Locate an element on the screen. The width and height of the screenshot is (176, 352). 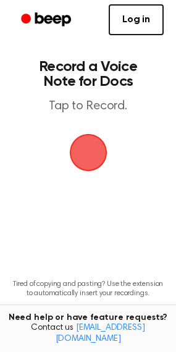
p: Tap to Record. is located at coordinates (88, 106).